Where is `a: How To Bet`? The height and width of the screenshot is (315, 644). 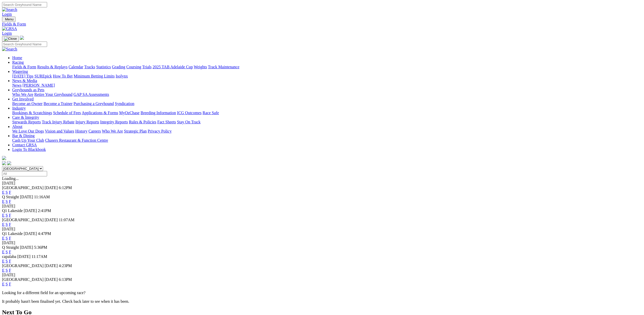
a: How To Bet is located at coordinates (63, 76).